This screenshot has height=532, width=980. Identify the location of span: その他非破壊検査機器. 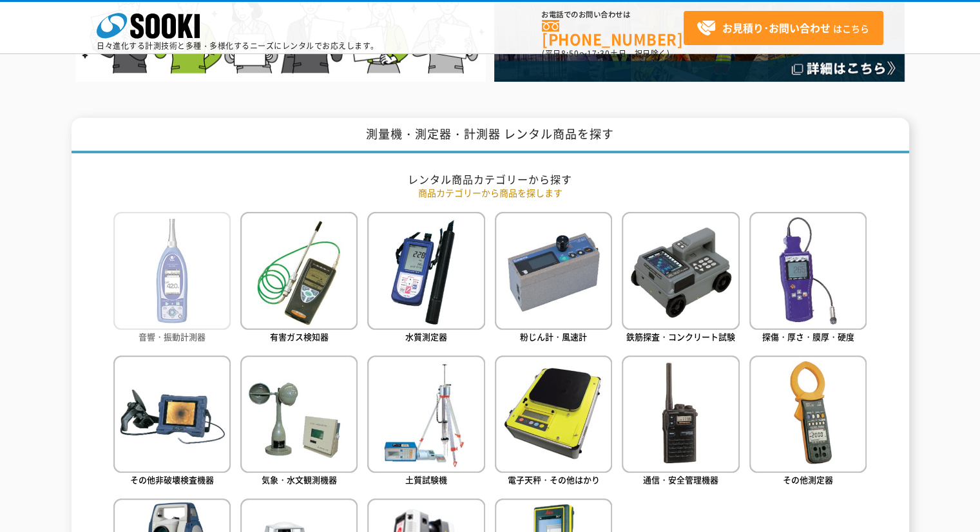
(172, 479).